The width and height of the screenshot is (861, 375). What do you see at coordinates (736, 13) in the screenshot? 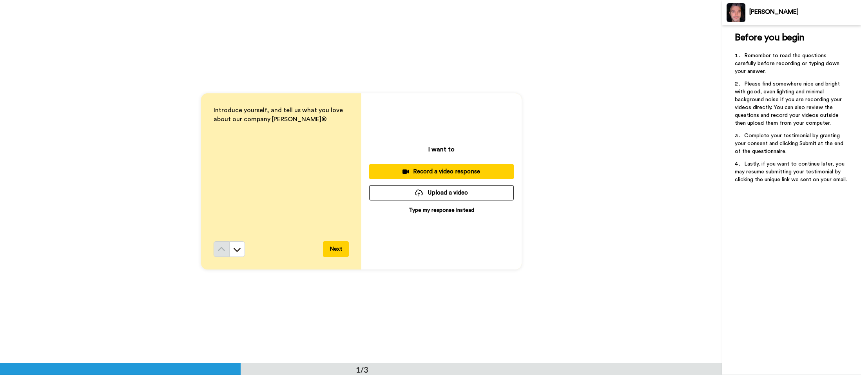
I see `img: Profile Image` at bounding box center [736, 13].